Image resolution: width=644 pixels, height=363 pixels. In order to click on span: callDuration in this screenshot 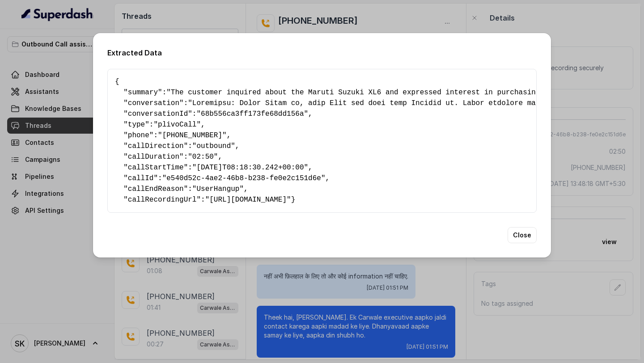, I will do `click(153, 157)`.